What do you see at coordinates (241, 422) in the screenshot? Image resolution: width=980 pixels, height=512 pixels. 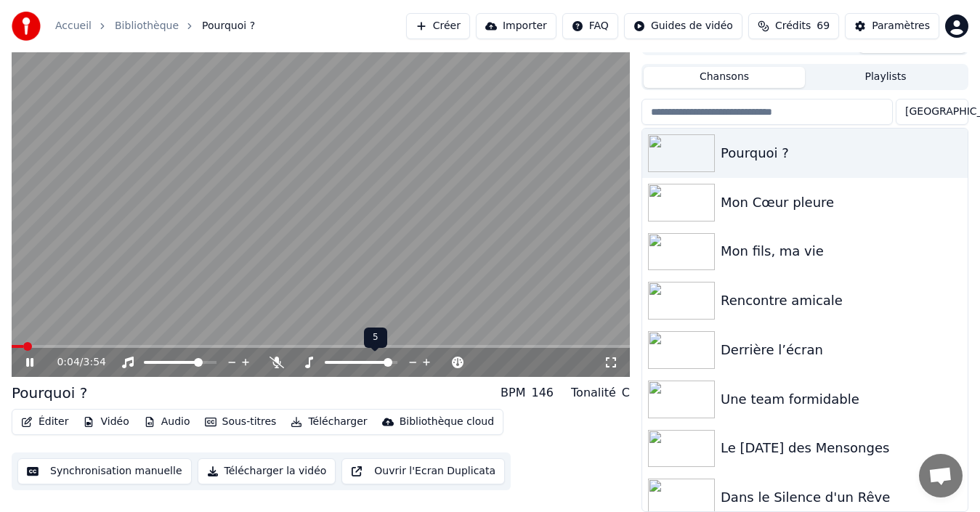 I see `button: Sous-titres` at bounding box center [241, 422].